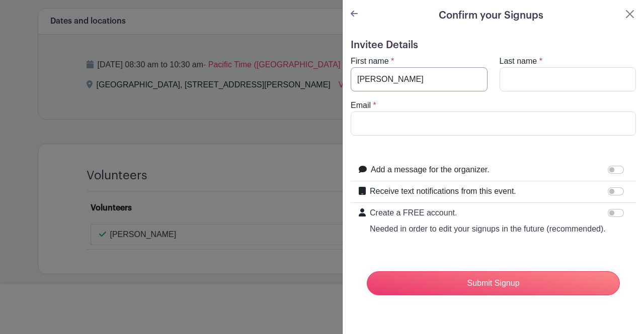 The height and width of the screenshot is (334, 644). What do you see at coordinates (487, 213) in the screenshot?
I see `p: Create a FREE account.` at bounding box center [487, 213].